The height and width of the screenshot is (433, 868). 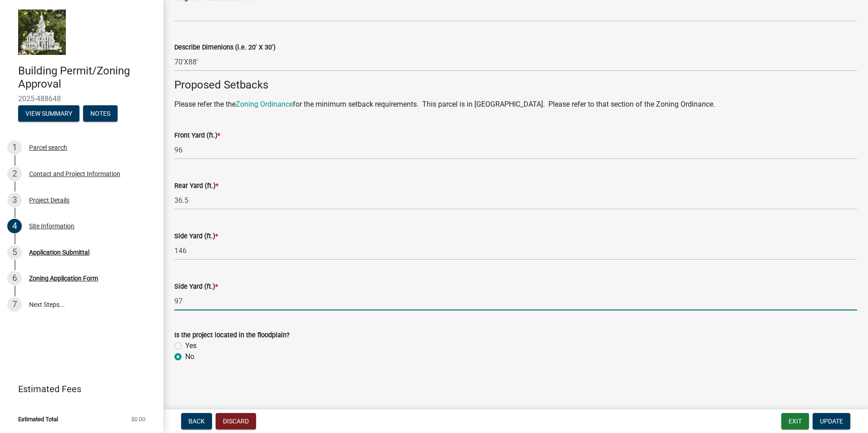 What do you see at coordinates (14, 226) in the screenshot?
I see `div: 4` at bounding box center [14, 226].